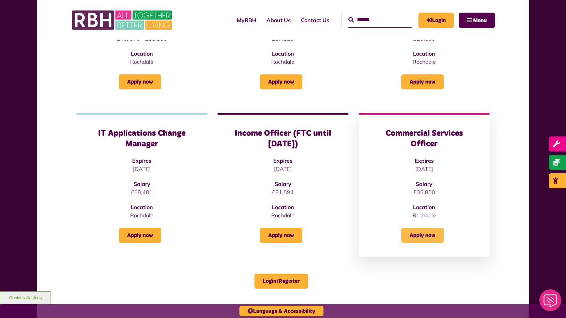 This screenshot has width=566, height=318. What do you see at coordinates (142, 192) in the screenshot?
I see `p: £58,401` at bounding box center [142, 192].